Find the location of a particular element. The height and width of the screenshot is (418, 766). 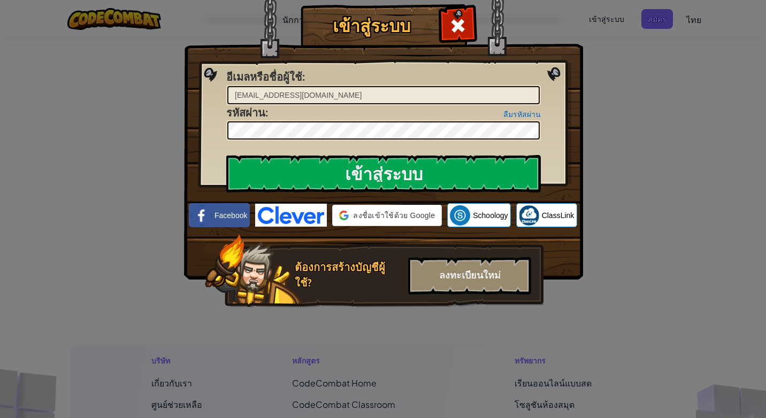

span: ลงชื่อเข้าใช้ด้วย Google is located at coordinates (393, 215).